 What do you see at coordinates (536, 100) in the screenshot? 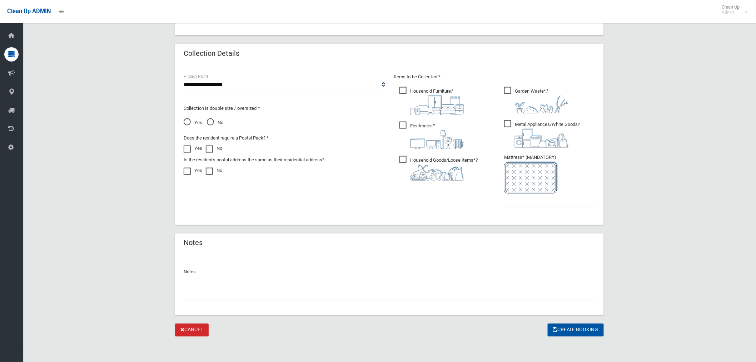
I see `span: Garden Waste*` at bounding box center [536, 100].